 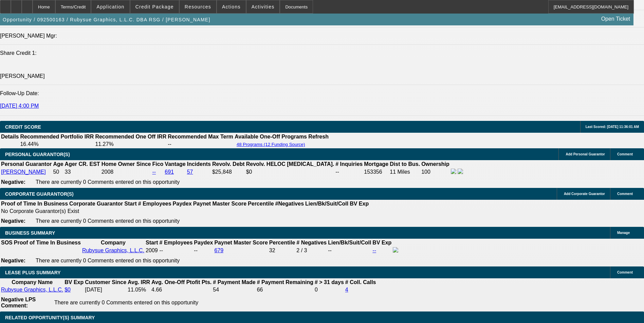 I want to click on b: Customer Since, so click(x=105, y=282).